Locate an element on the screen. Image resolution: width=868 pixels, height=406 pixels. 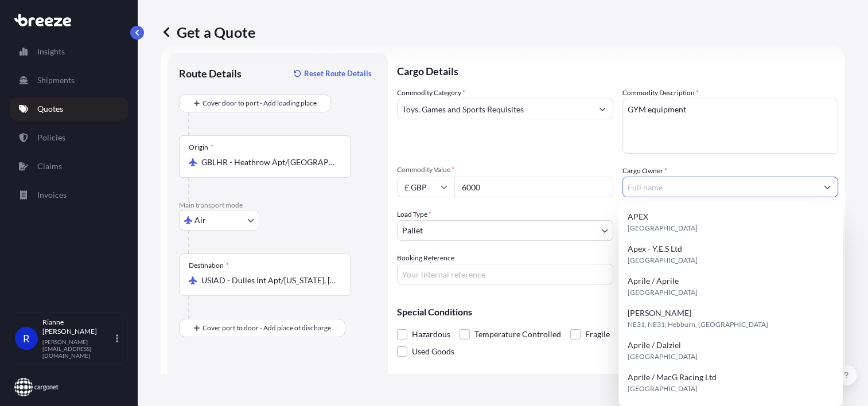
input: Origin is located at coordinates (269, 162).